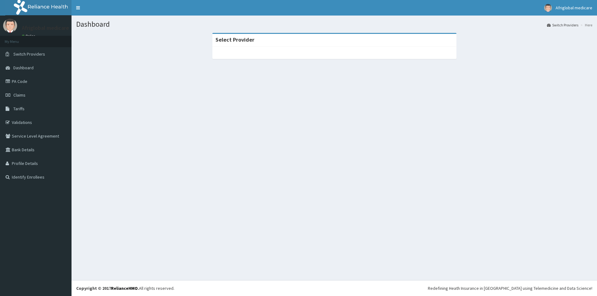 This screenshot has width=597, height=296. I want to click on a: RelianceHMO, so click(124, 288).